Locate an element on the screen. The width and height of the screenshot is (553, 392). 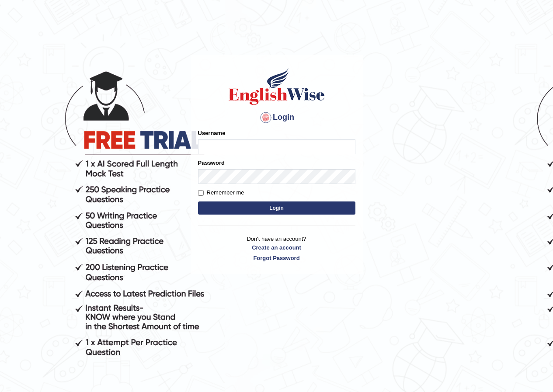
a: Forgot Password is located at coordinates (277, 258).